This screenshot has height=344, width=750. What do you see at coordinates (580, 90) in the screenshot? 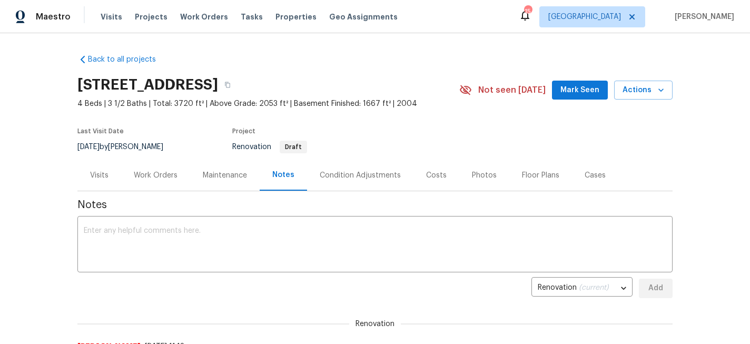
I see `button: Mark Seen` at bounding box center [580, 90].